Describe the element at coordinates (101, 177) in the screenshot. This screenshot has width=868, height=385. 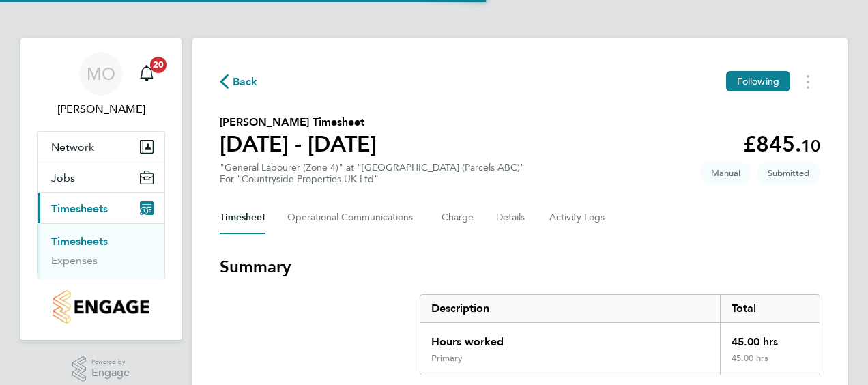
I see `button: Jobs` at that location.